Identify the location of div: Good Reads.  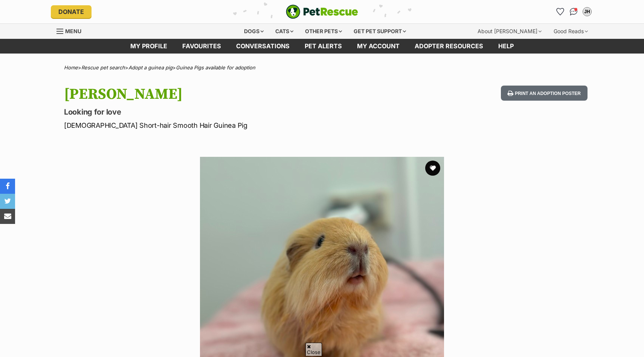
(570, 31).